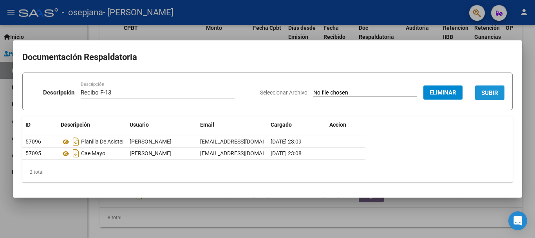  I want to click on span: Eliminar, so click(443, 92).